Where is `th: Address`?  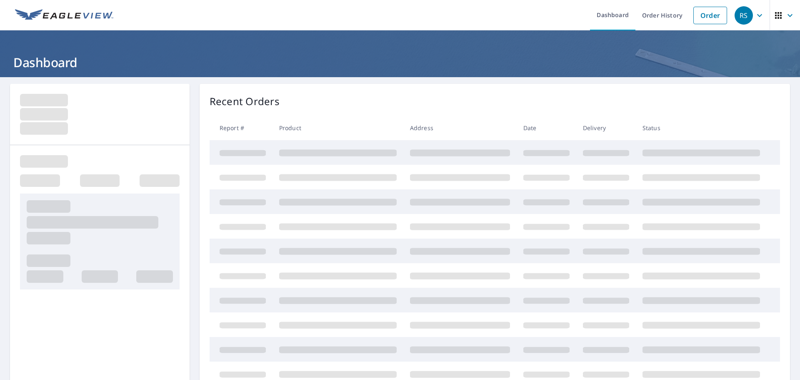 th: Address is located at coordinates (460, 128).